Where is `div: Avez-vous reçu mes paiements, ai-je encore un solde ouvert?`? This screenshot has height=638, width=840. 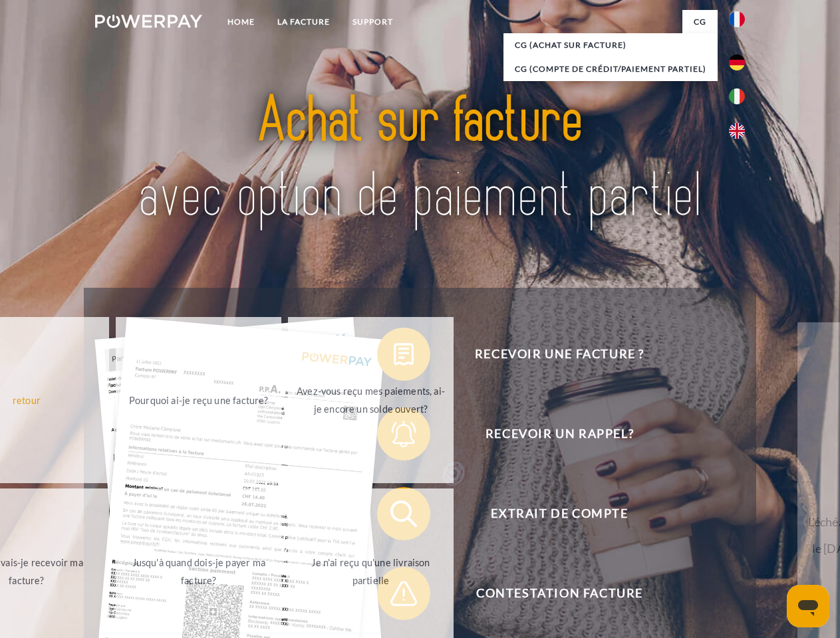
div: Avez-vous reçu mes paiements, ai-je encore un solde ouvert? is located at coordinates (370, 400).